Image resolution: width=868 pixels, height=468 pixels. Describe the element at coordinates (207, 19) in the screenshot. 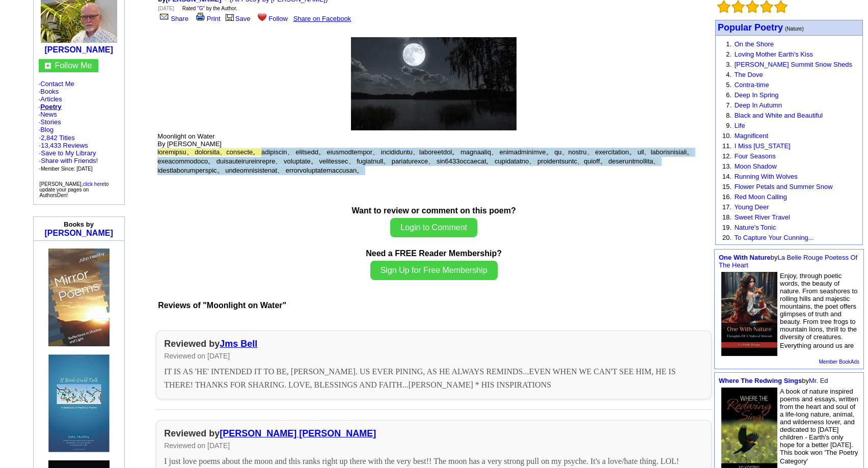

I see `a: Print` at that location.